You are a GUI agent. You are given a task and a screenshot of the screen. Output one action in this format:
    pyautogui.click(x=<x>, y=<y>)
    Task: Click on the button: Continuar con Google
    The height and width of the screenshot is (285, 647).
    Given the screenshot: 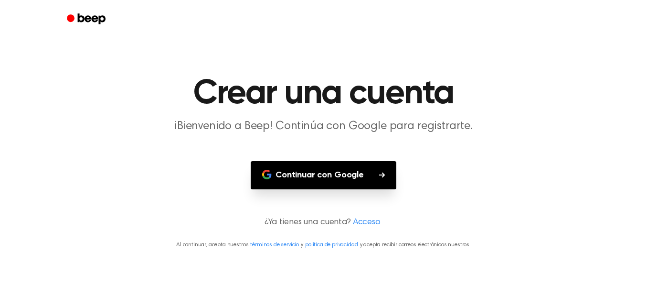 What is the action you would take?
    pyautogui.click(x=323, y=175)
    